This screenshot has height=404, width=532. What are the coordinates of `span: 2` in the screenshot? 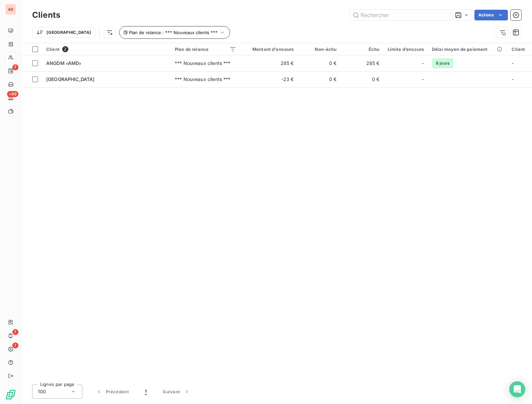 It's located at (65, 49).